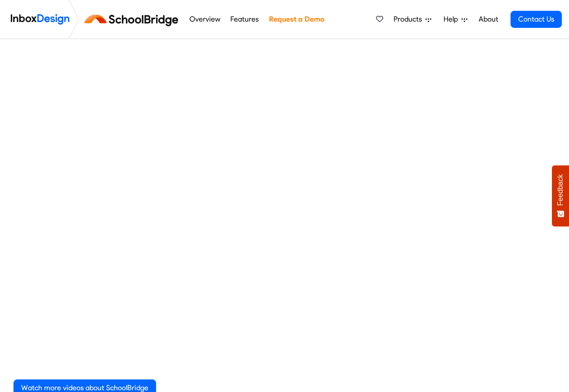  What do you see at coordinates (488, 19) in the screenshot?
I see `a: About` at bounding box center [488, 19].